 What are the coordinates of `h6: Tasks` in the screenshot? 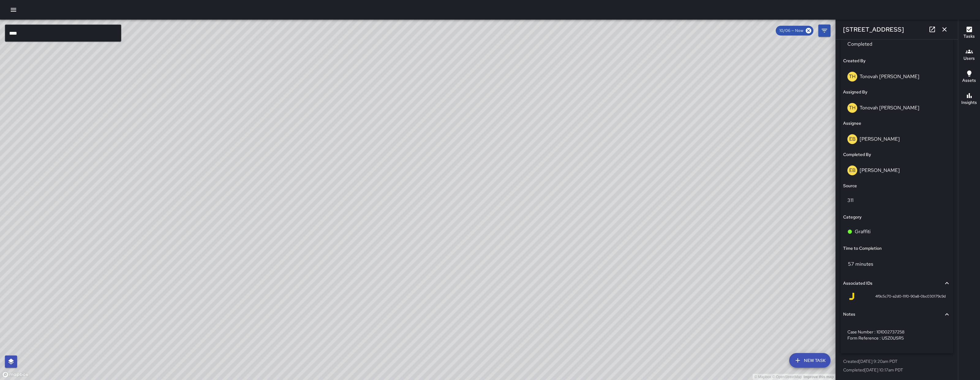 It's located at (969, 36).